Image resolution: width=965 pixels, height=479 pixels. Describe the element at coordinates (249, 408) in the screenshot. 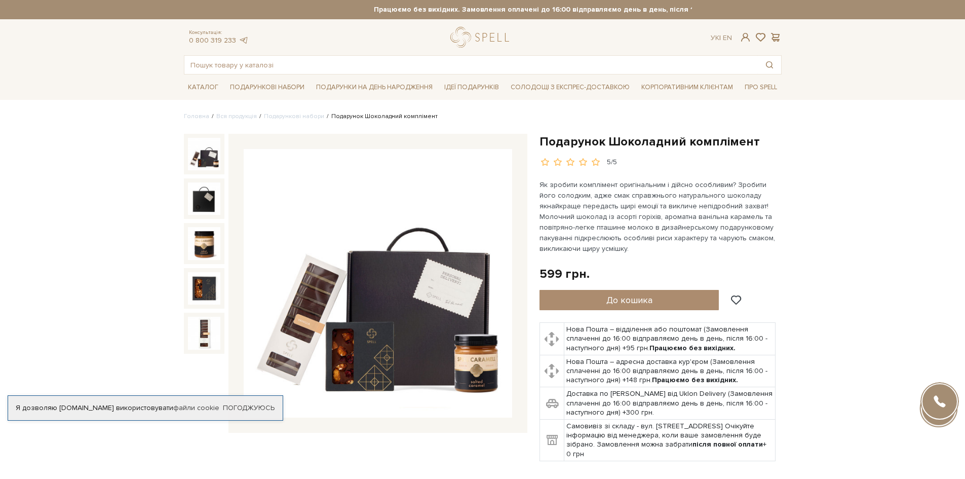

I see `a: Погоджуюсь` at that location.